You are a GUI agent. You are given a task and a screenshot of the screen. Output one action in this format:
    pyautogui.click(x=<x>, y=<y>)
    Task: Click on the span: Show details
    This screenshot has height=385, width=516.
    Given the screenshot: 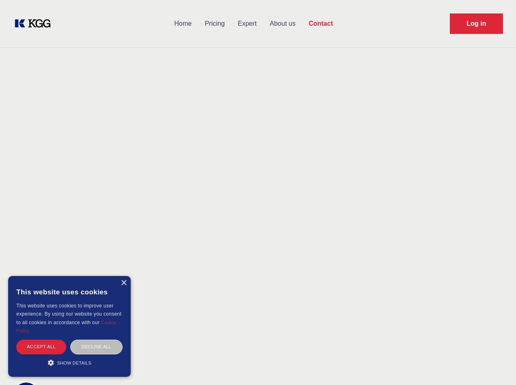 What is the action you would take?
    pyautogui.click(x=74, y=363)
    